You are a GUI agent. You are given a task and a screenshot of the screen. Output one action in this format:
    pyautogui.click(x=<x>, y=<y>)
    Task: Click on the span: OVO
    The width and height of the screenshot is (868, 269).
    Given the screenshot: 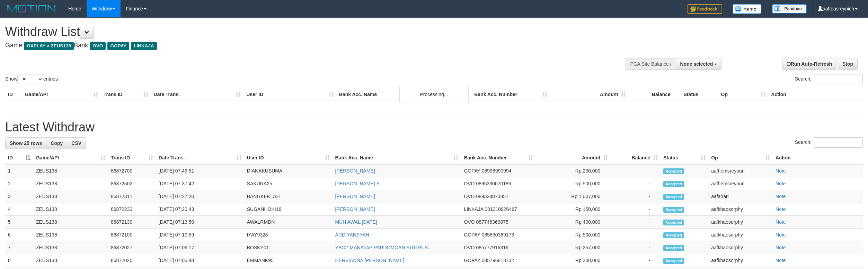 What is the action you would take?
    pyautogui.click(x=469, y=196)
    